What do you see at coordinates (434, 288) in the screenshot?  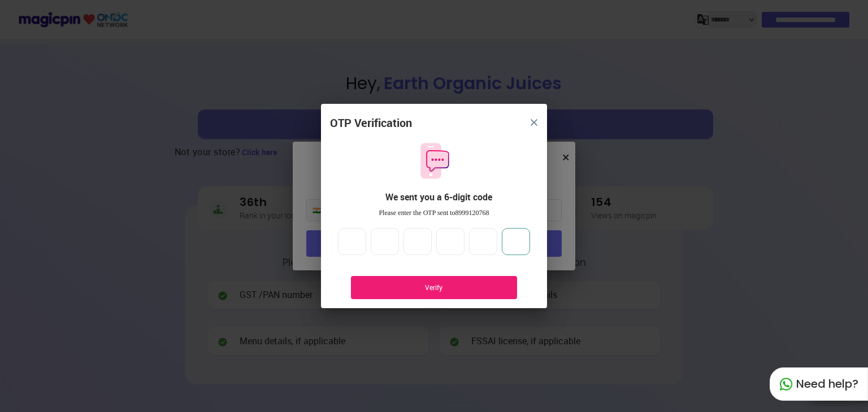 I see `div: Verify` at bounding box center [434, 288].